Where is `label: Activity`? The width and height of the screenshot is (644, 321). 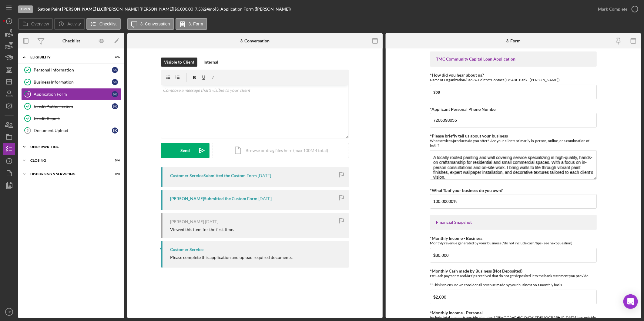 label: Activity is located at coordinates (74, 24).